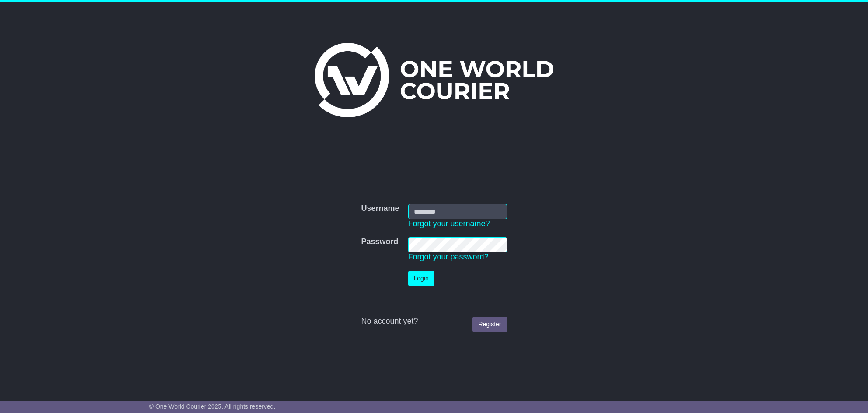 Image resolution: width=868 pixels, height=413 pixels. Describe the element at coordinates (434, 80) in the screenshot. I see `img: One World` at that location.